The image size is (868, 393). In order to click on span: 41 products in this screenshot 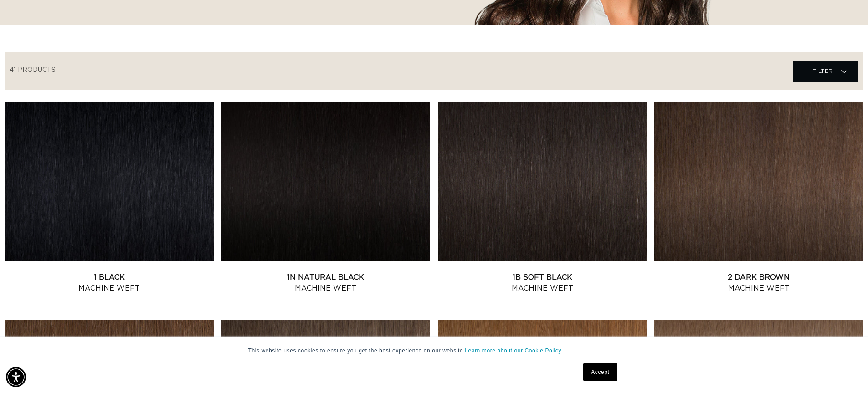, I will do `click(32, 70)`.